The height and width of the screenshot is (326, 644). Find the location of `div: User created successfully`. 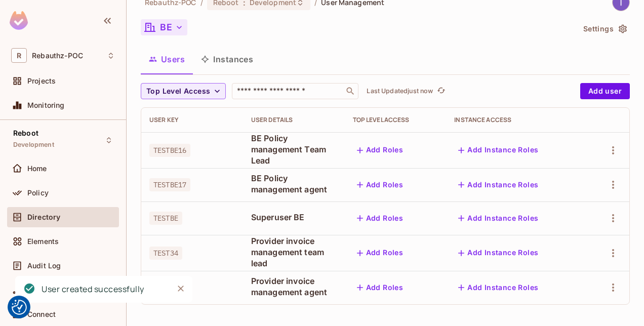

div: User created successfully is located at coordinates (93, 289).